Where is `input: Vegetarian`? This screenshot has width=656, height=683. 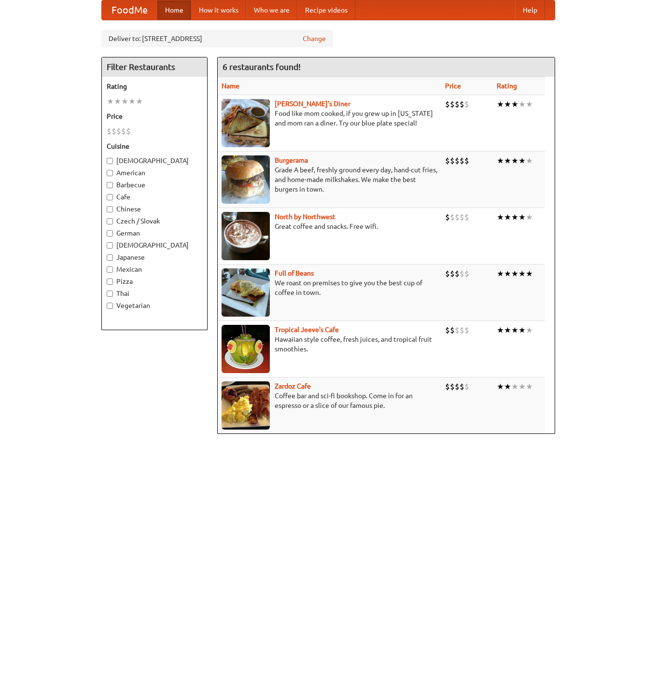 input: Vegetarian is located at coordinates (110, 306).